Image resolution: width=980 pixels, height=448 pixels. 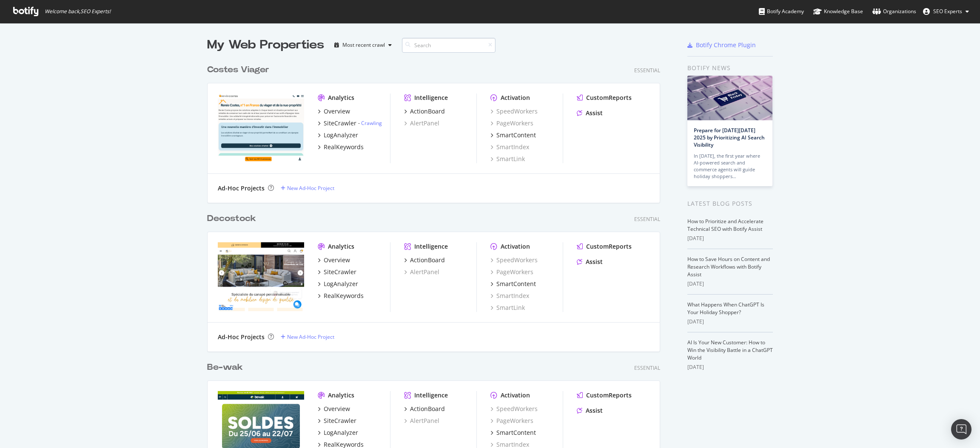 What do you see at coordinates (721, 45) in the screenshot?
I see `a: Botify Chrome Plugin` at bounding box center [721, 45].